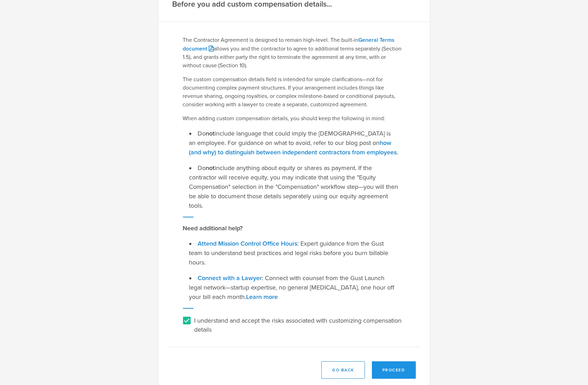  Describe the element at coordinates (262, 297) in the screenshot. I see `a: Learn more` at that location.